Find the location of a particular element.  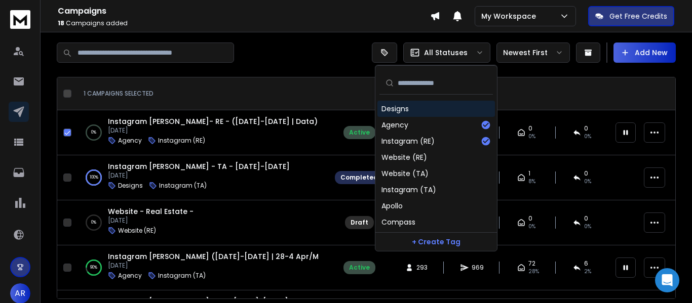

span: 6 is located at coordinates (586, 264).